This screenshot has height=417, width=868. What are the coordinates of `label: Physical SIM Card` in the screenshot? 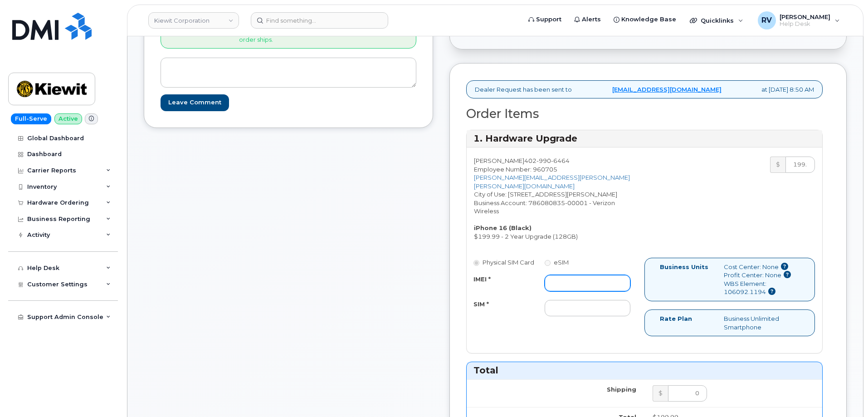 It's located at (504, 262).